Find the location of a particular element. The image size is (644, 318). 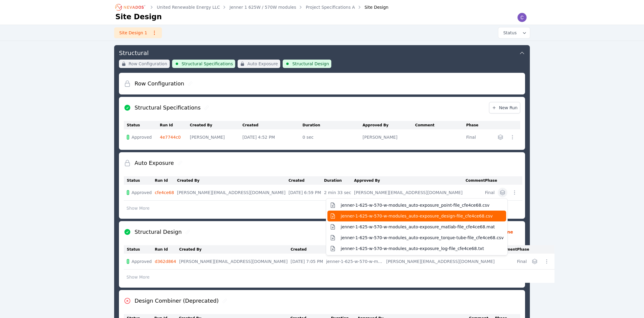

span: jenner-1-625-w-570-w-modules_auto-exposure_matlab-file_cfe4ce68.mat is located at coordinates (418, 227).